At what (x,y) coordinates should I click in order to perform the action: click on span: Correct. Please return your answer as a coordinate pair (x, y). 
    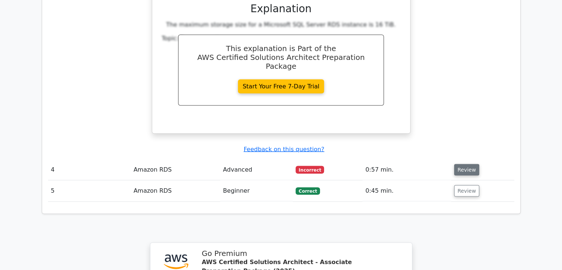
    Looking at the image, I should click on (307, 191).